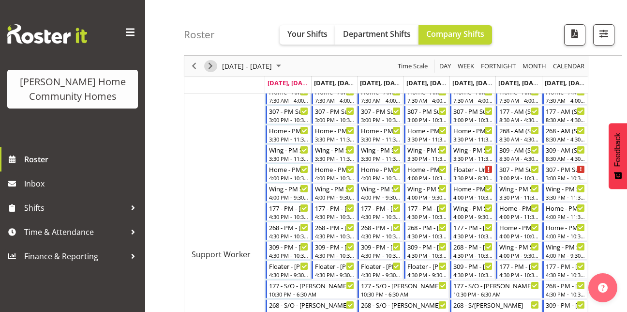  I want to click on button: Previous, so click(194, 66).